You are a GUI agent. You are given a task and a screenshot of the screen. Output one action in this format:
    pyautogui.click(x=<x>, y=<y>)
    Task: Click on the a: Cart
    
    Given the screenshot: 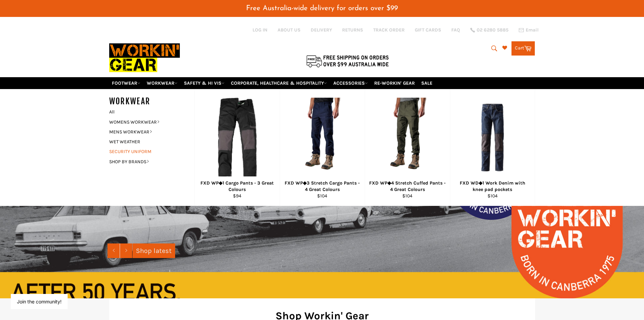 What is the action you would take?
    pyautogui.click(x=523, y=48)
    